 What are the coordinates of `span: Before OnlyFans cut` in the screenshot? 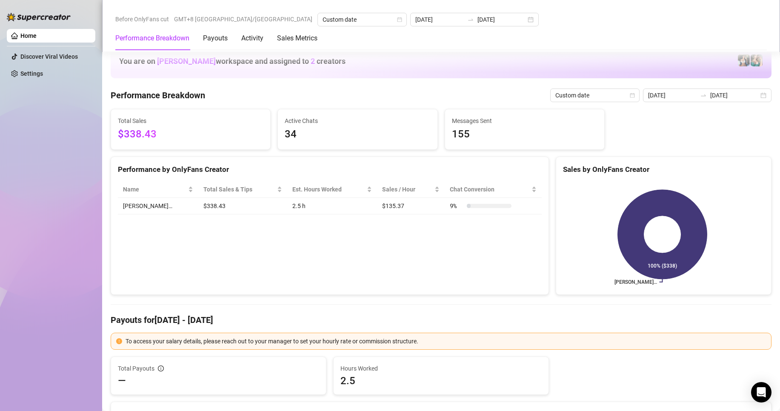 It's located at (142, 19).